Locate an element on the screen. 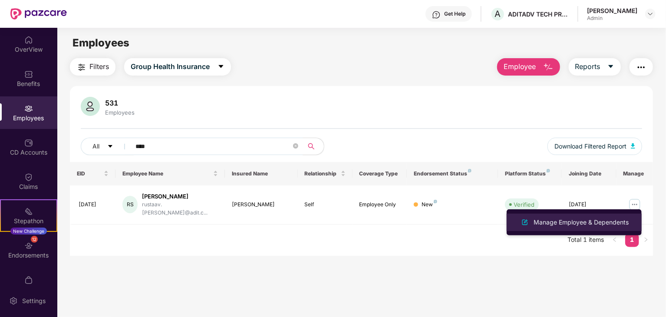 The image size is (666, 317). div: Endorsement Status is located at coordinates (452, 174).